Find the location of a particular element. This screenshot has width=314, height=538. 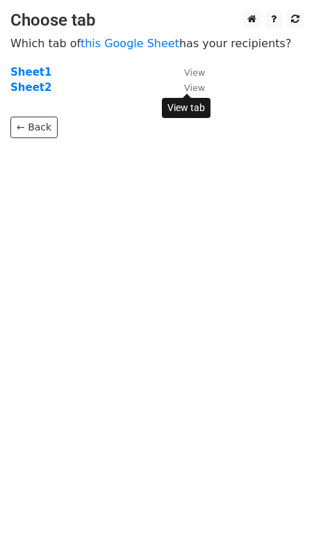

a: this Google Sheet is located at coordinates (130, 43).